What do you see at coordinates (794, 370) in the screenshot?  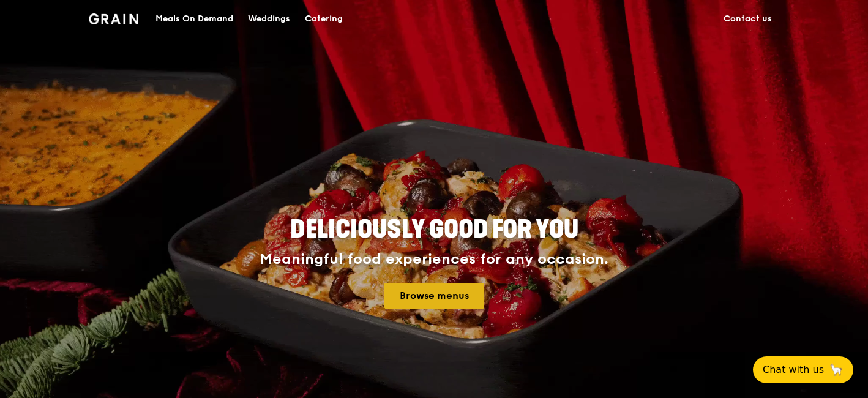 I see `span: Chat with us` at bounding box center [794, 370].